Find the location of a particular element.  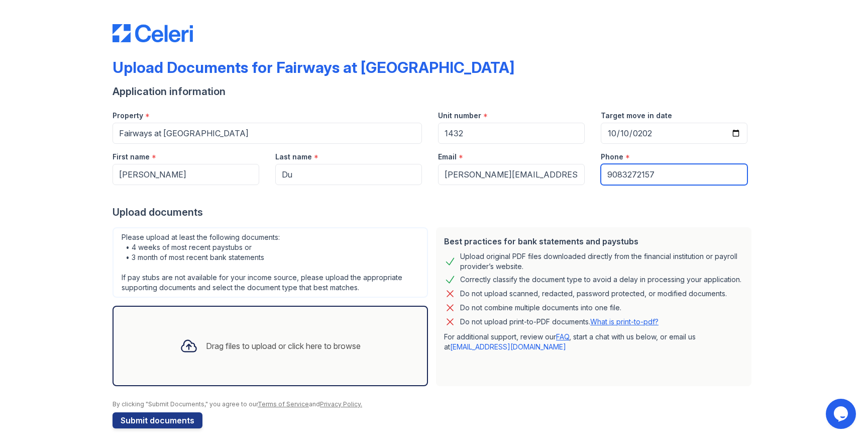

label: Target move in date is located at coordinates (636, 116).